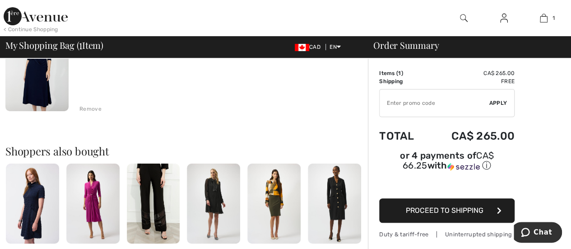  I want to click on span: Apply, so click(498, 103).